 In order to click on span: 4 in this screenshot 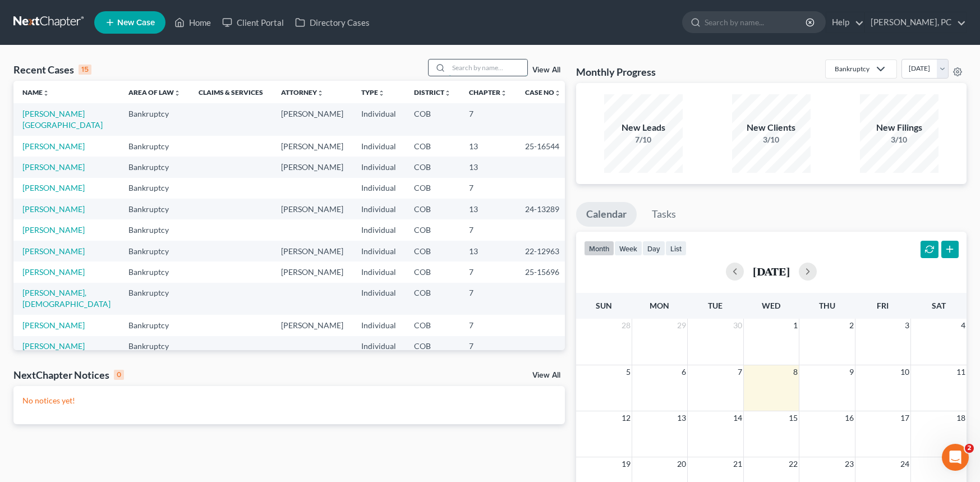, I will do `click(964, 325)`.